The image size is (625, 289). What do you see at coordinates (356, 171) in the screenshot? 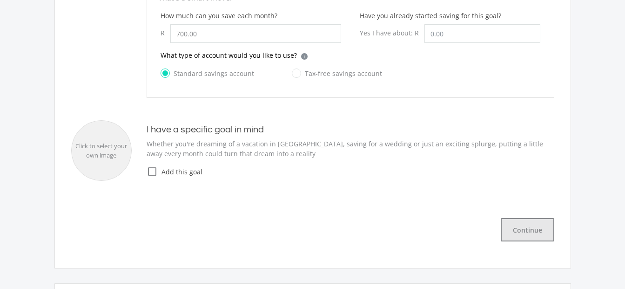
I see `span: Add this goal` at bounding box center [356, 171].